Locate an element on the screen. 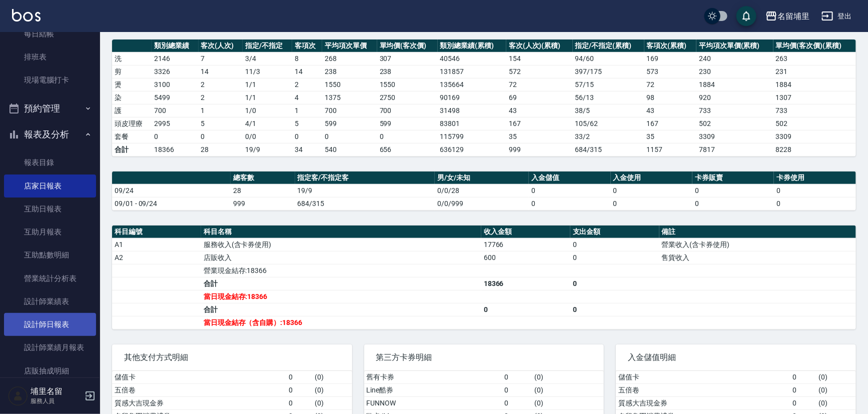  td: 502 is located at coordinates (735, 124).